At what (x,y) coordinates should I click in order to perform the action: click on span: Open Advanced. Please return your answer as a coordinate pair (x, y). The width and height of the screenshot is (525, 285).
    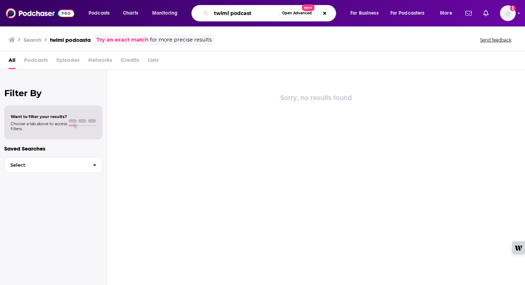
    Looking at the image, I should click on (297, 13).